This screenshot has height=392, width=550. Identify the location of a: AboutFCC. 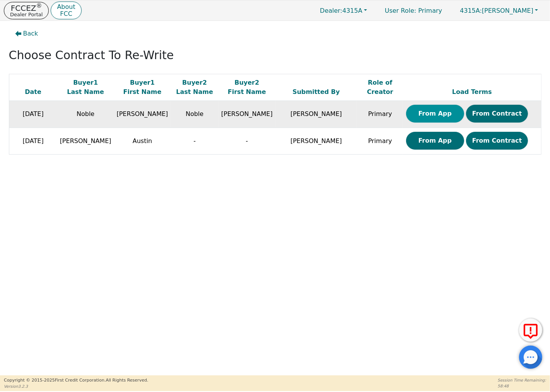
(66, 11).